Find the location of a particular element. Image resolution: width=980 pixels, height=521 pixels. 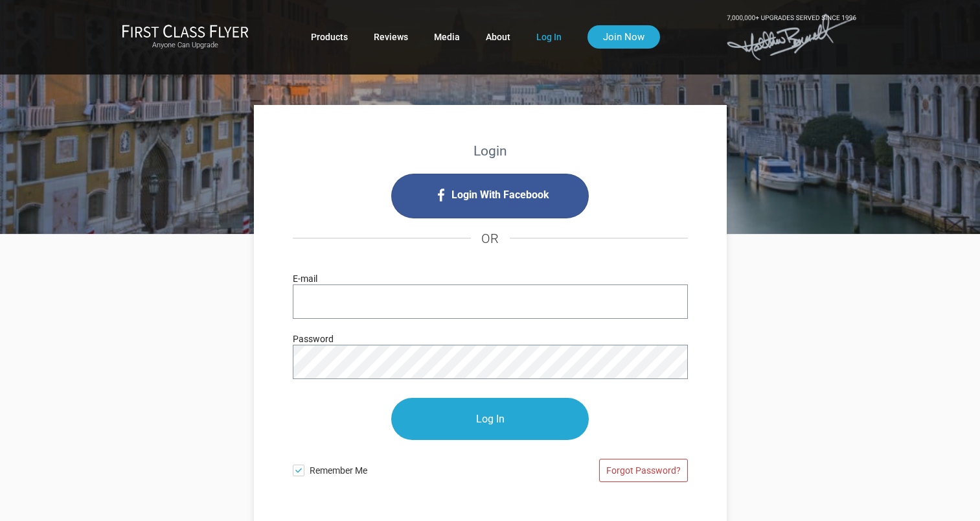

small: Anyone Can Upgrade is located at coordinates (185, 45).